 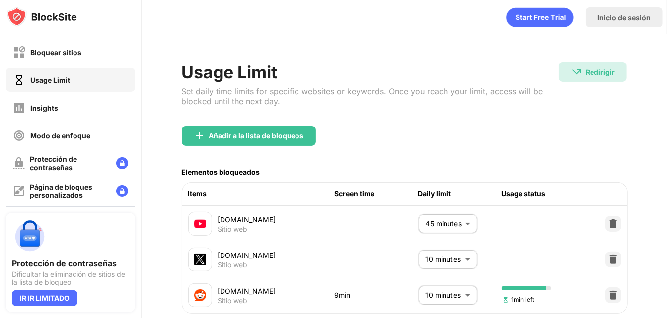 What do you see at coordinates (19, 191) in the screenshot?
I see `img: customize-block-page-off.svg` at bounding box center [19, 191].